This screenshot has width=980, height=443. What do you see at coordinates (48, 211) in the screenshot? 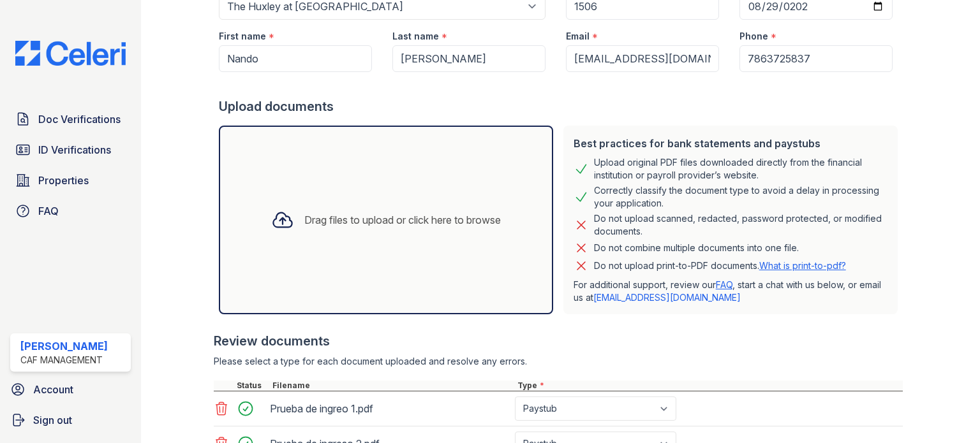
I see `span: FAQ` at bounding box center [48, 211].